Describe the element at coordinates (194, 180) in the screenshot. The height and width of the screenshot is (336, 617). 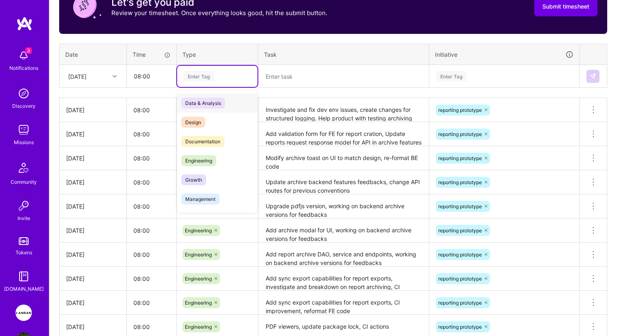
I see `span: Growth` at that location.